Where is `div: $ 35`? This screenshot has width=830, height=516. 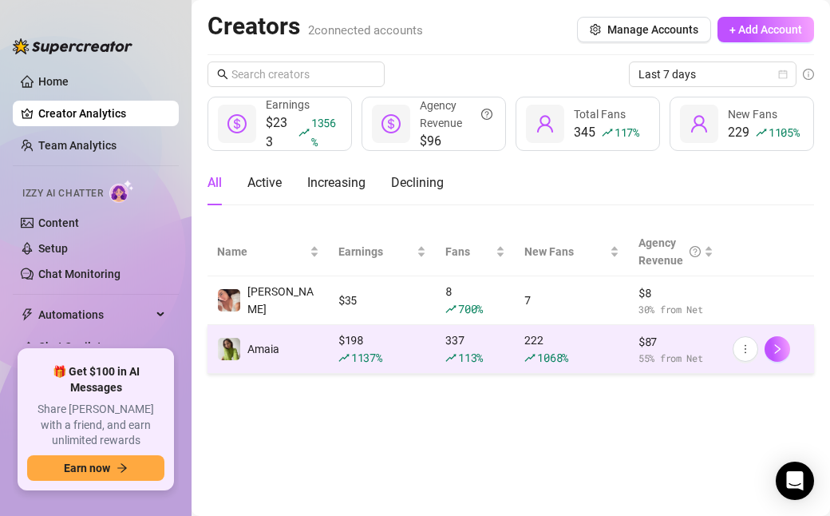 div: $ 35 is located at coordinates (382, 300).